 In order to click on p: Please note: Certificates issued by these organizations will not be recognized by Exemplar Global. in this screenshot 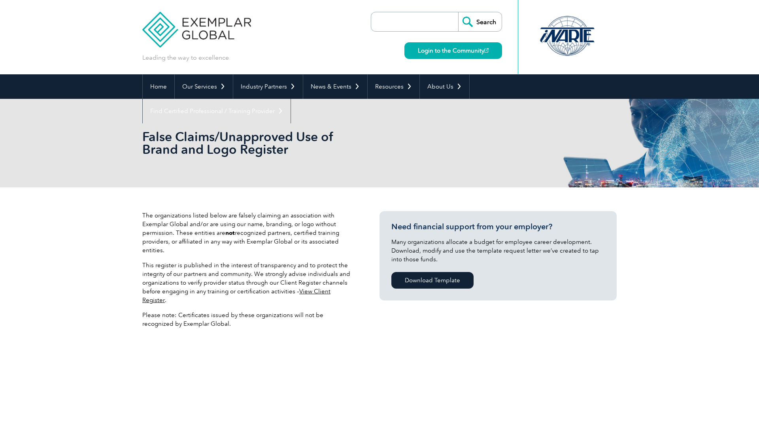, I will do `click(249, 320)`.